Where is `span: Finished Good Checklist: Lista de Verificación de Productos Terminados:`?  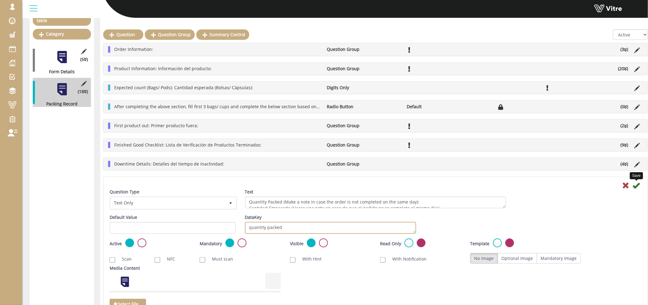 span: Finished Good Checklist: Lista de Verificación de Productos Terminados: is located at coordinates (188, 145).